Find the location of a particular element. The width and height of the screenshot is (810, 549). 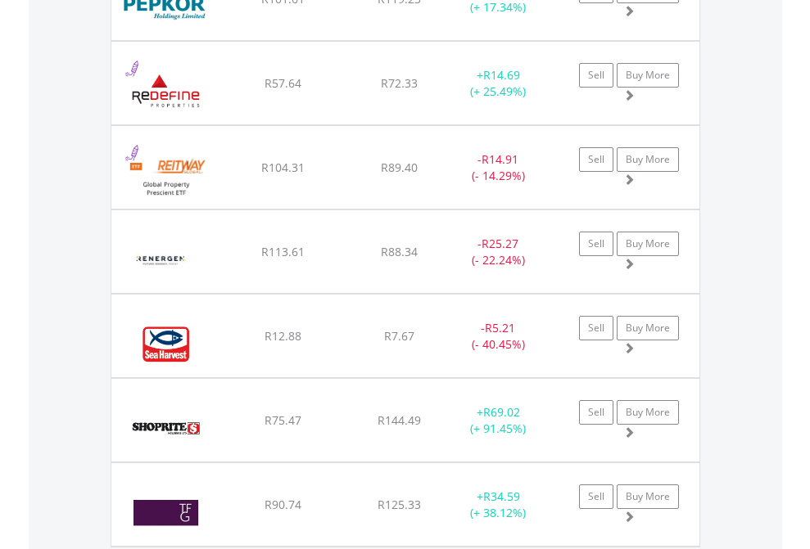

span: R113.61 is located at coordinates (282, 251).